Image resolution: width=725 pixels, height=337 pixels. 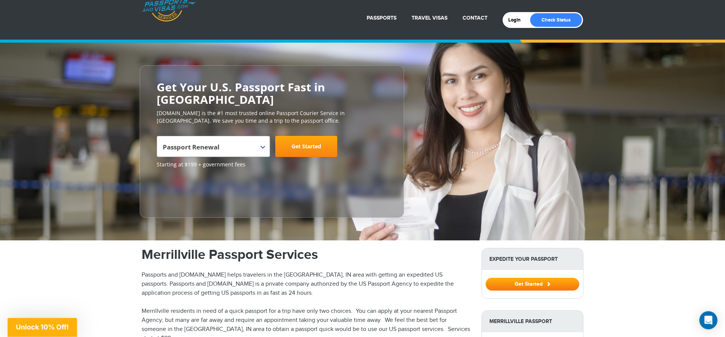 I want to click on button: Get Started, so click(x=533, y=284).